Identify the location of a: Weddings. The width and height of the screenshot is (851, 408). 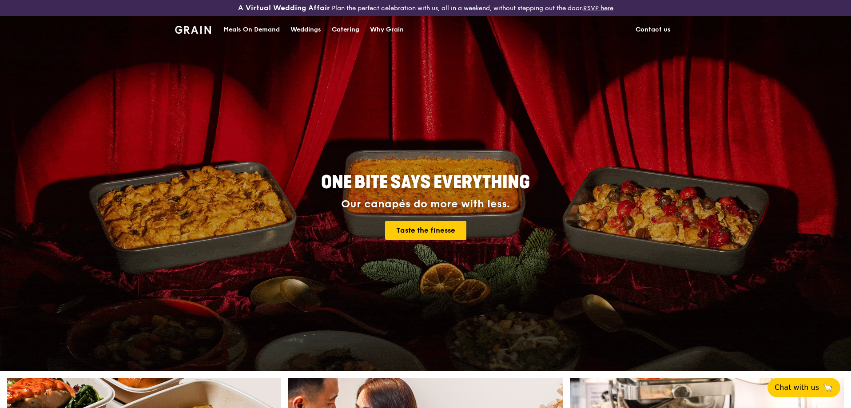
(305, 30).